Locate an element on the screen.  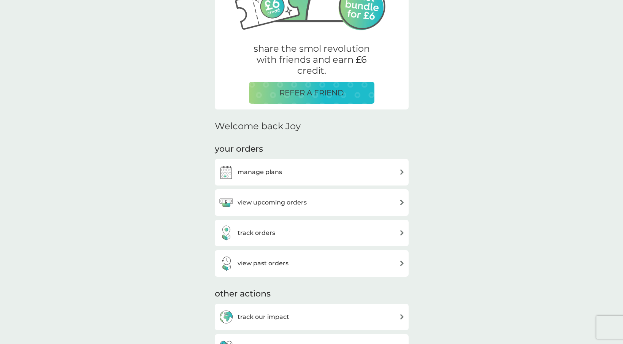
h3: view upcoming orders is located at coordinates (272, 203).